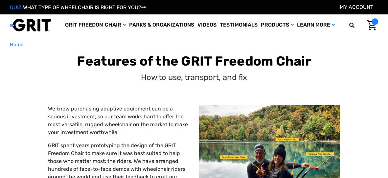 Image resolution: width=388 pixels, height=178 pixels. I want to click on span: Home, so click(16, 45).